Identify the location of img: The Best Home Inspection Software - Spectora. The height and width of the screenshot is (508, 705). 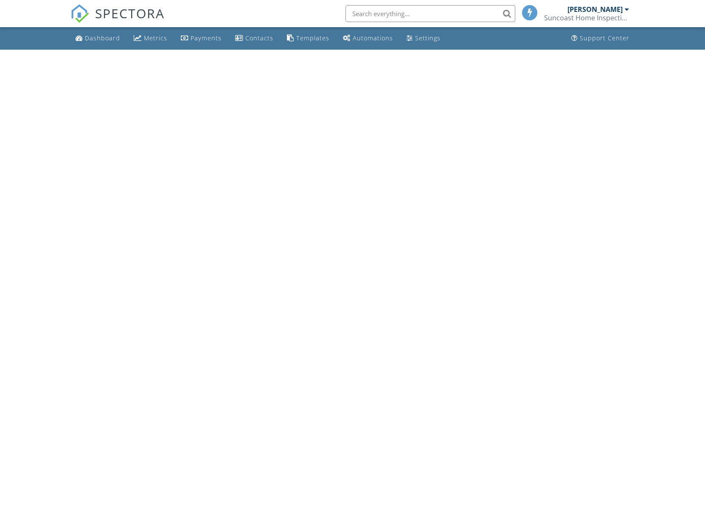
(80, 14).